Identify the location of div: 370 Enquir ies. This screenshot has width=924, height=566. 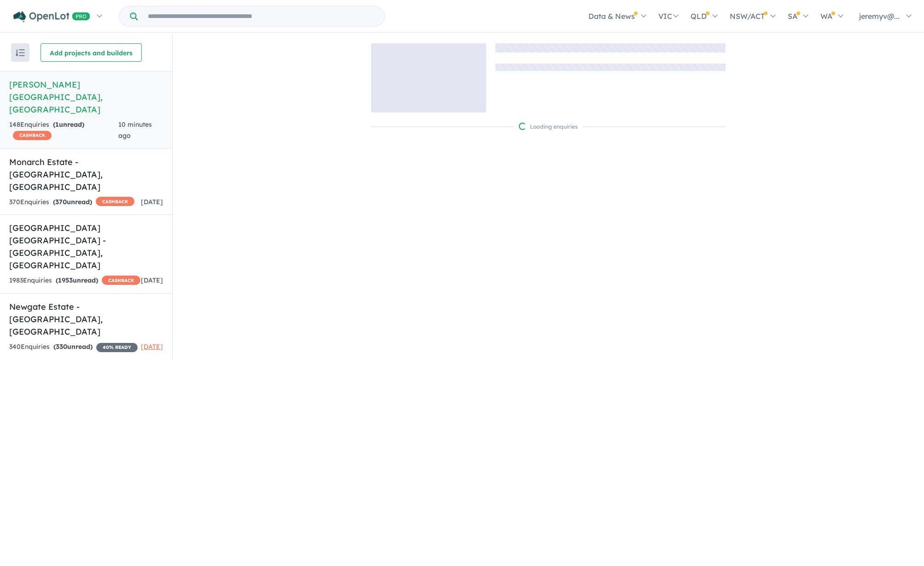
(72, 202).